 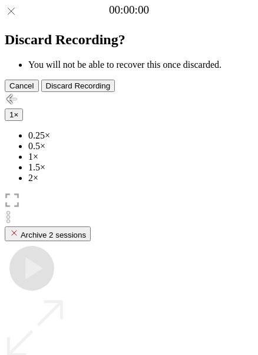 What do you see at coordinates (141, 178) in the screenshot?
I see `li: 2×` at bounding box center [141, 178].